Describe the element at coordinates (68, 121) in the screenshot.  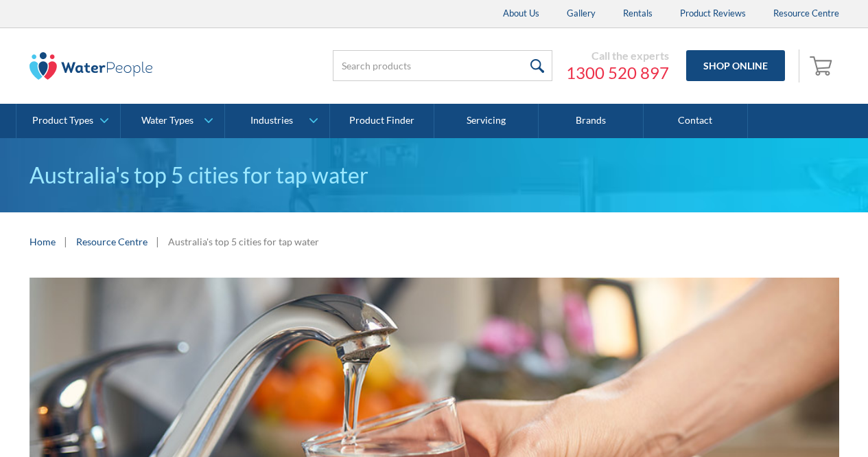
I see `a: Product Types` at that location.